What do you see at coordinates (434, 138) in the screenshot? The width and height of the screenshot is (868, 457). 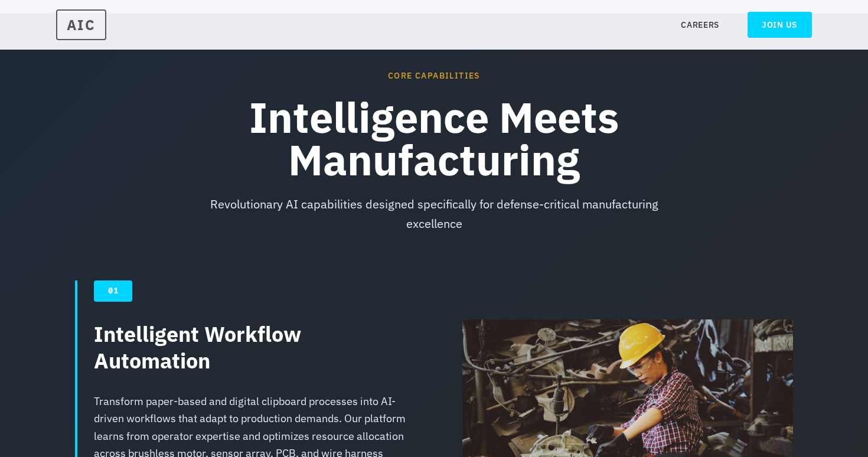 I see `h2: Intelligence Meets Manufacturing` at bounding box center [434, 138].